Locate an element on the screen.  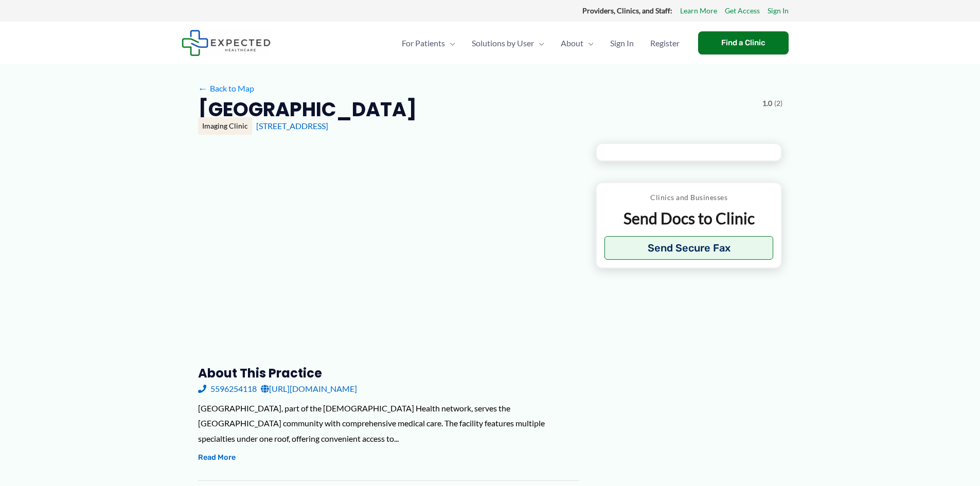
span: Solutions by User is located at coordinates (502, 43).